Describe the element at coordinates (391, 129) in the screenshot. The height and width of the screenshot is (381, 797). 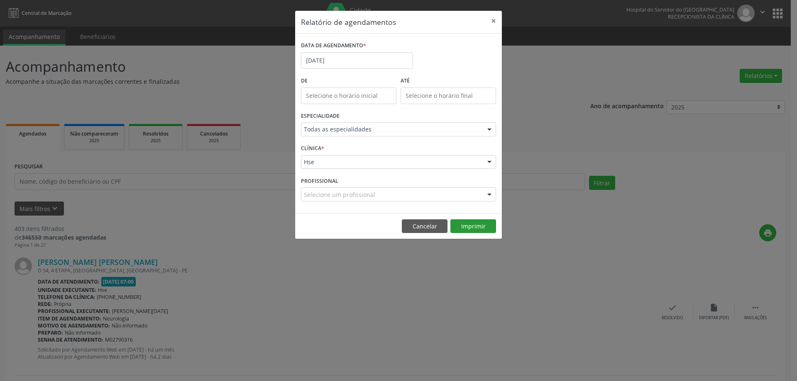
I see `span: Todas as especialidades` at that location.